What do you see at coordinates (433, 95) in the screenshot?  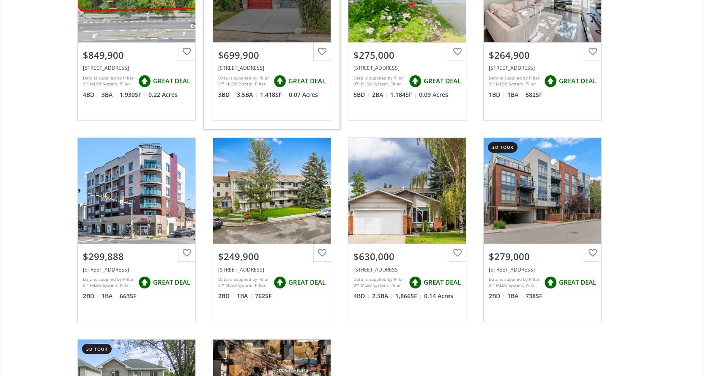 I see `span: 0.09 Acres` at bounding box center [433, 95].